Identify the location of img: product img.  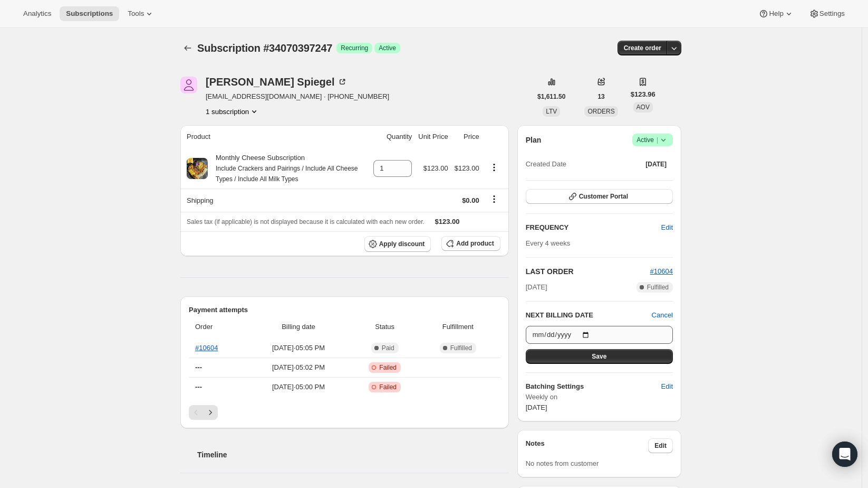
(198, 169).